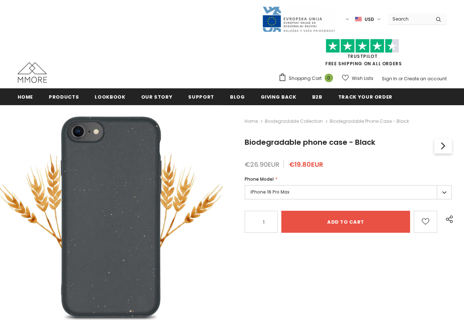  Describe the element at coordinates (110, 96) in the screenshot. I see `a: Lookbook` at that location.